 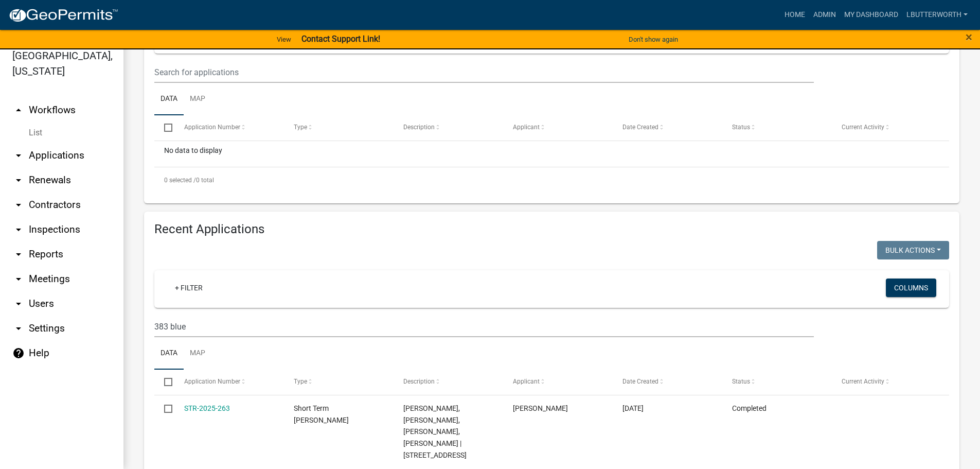 What do you see at coordinates (937, 15) in the screenshot?
I see `a: lbutterworth` at bounding box center [937, 15].